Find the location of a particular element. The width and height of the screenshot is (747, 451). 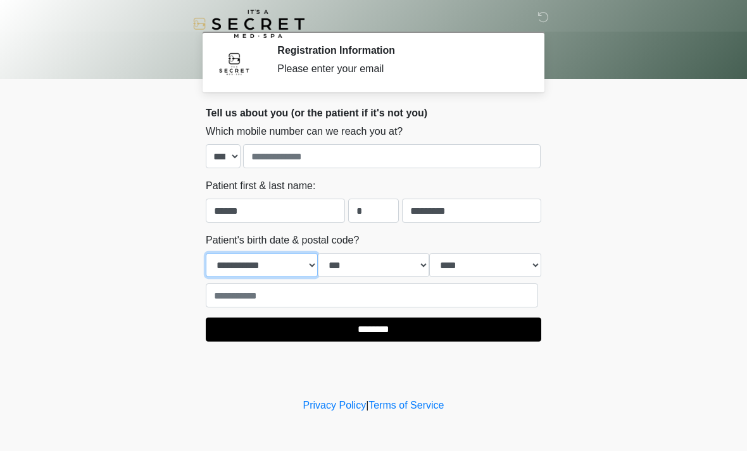

label: Which mobile number can we reach you at? is located at coordinates (304, 132).